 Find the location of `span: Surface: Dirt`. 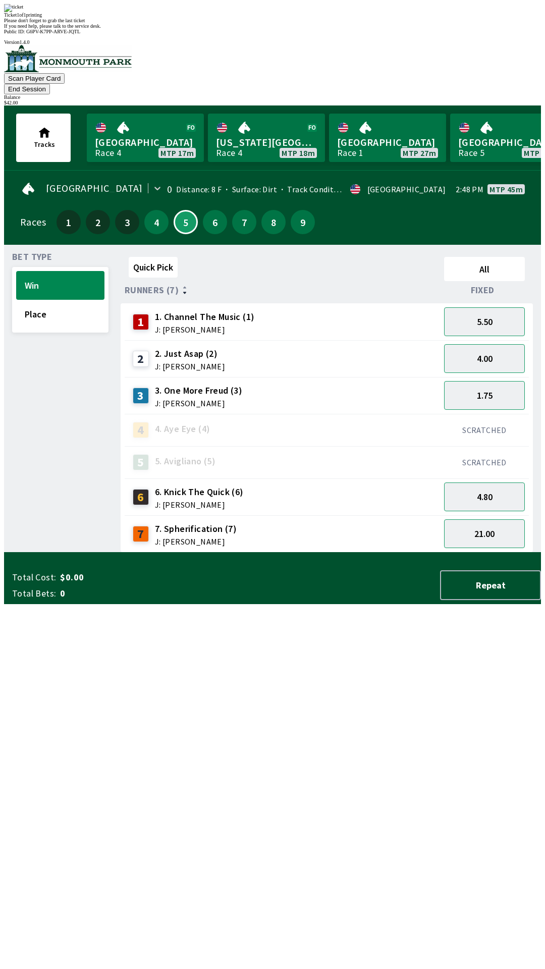

span: Surface: Dirt is located at coordinates (249, 189).